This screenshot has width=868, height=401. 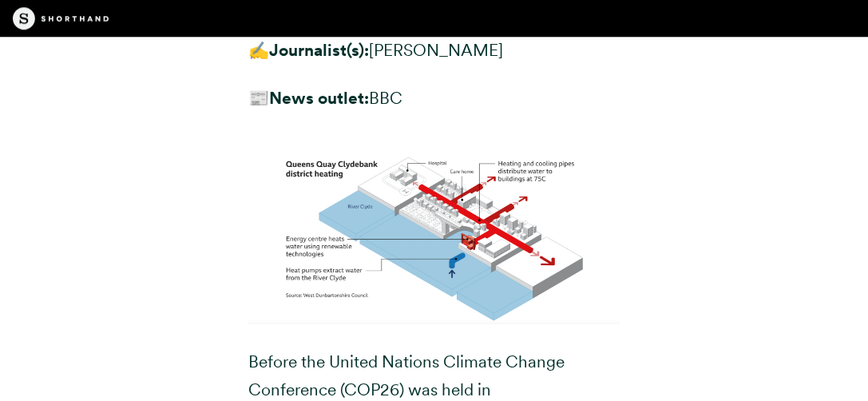 I want to click on img: The Craft, so click(x=60, y=18).